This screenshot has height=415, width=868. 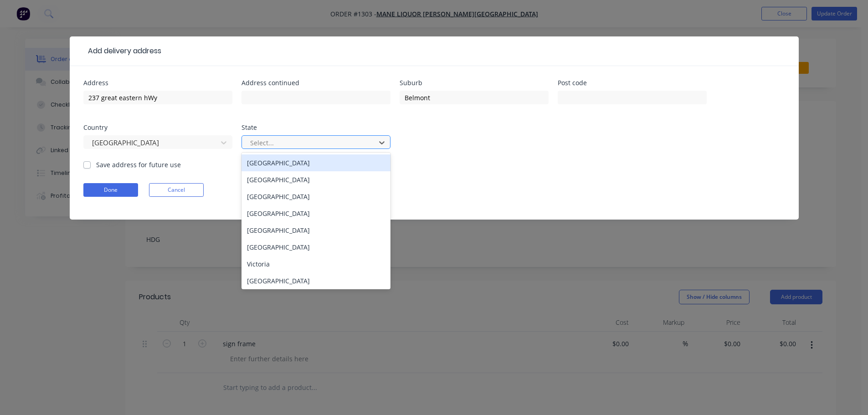 I want to click on div: Add delivery address, so click(x=122, y=51).